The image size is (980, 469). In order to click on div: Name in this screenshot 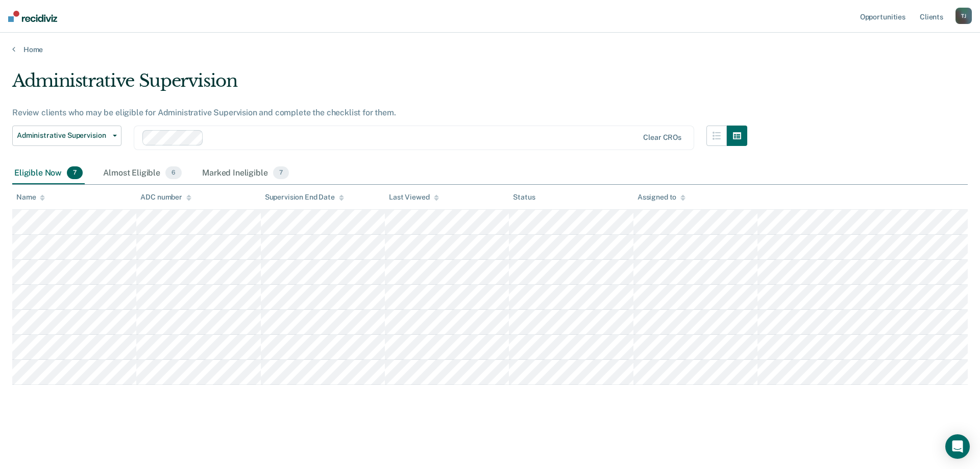, I will do `click(31, 197)`.